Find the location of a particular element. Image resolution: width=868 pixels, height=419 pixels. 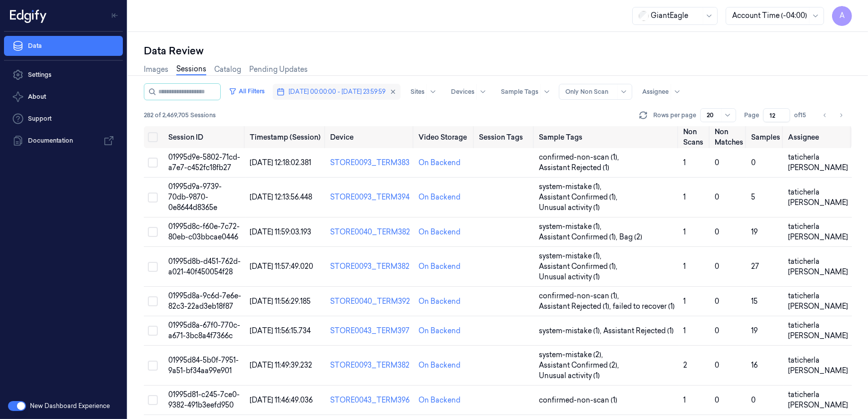

button: All Filters is located at coordinates (247, 91).